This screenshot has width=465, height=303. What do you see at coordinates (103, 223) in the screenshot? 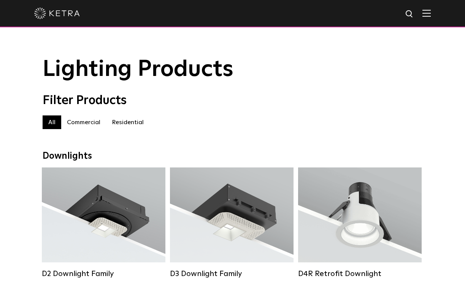
I see `a: D2 Downlight Family Lumen Output:1200Colors:White / Black / Gloss Black / Silver / Bronze / Silve...` at bounding box center [103, 223].